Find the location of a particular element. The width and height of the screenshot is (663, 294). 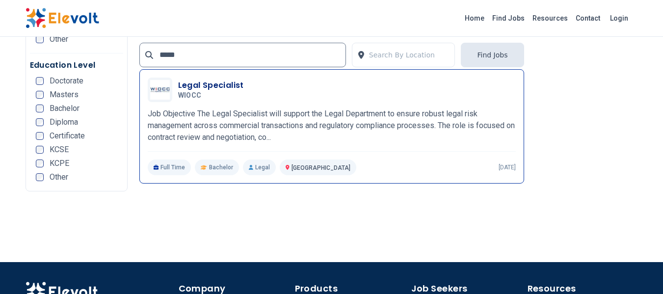

span: Doctorate is located at coordinates (66, 81).